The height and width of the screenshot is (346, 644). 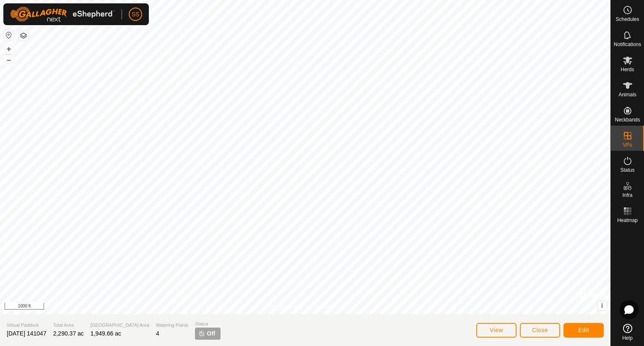 I want to click on span: Help, so click(x=627, y=338).